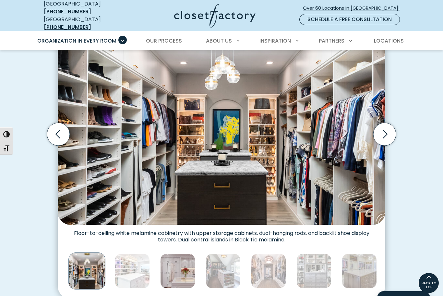  What do you see at coordinates (389, 41) in the screenshot?
I see `span: Locations` at bounding box center [389, 41].